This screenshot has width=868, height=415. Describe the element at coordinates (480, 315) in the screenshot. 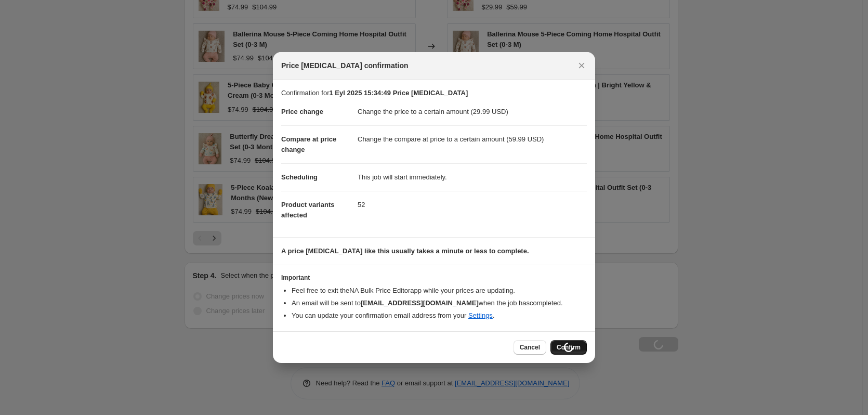

I see `a: Settings` at that location.